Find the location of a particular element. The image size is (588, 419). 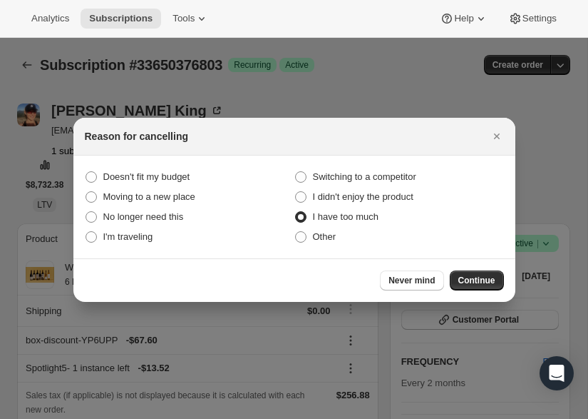

button: Never mind is located at coordinates (411, 280).